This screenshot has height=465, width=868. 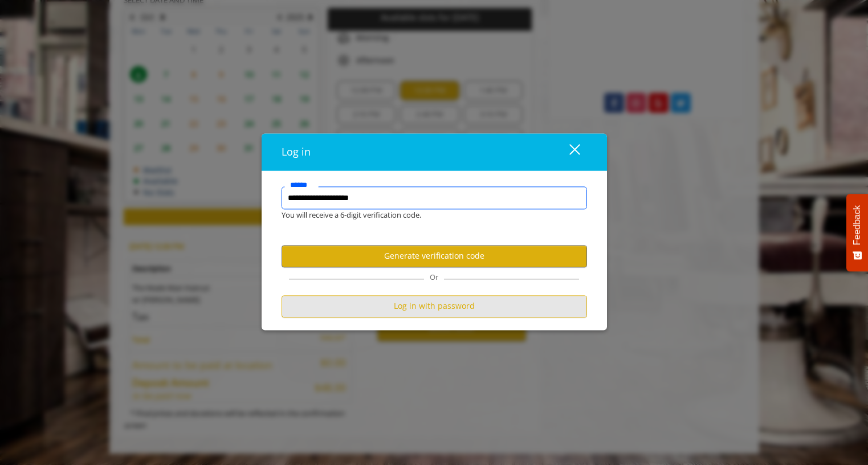 What do you see at coordinates (434, 277) in the screenshot?
I see `span: Or` at bounding box center [434, 277].